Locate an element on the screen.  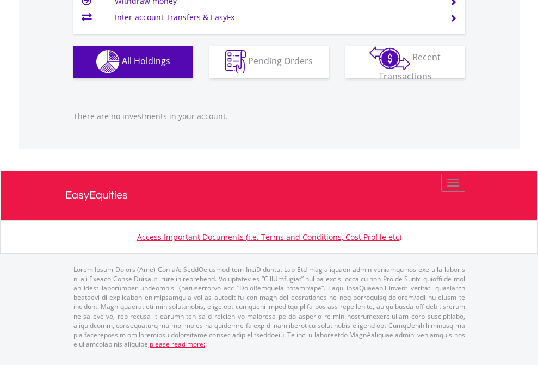
a: EasyEquities is located at coordinates (269, 195).